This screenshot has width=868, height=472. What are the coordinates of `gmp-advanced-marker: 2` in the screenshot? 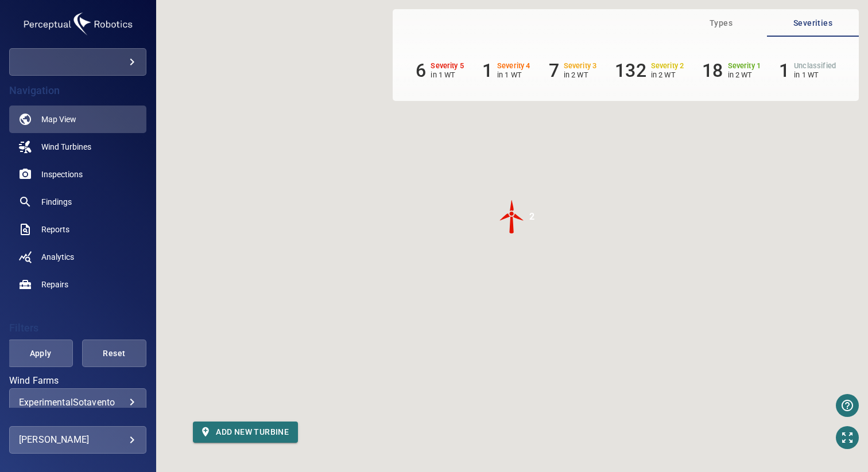 It's located at (512, 218).